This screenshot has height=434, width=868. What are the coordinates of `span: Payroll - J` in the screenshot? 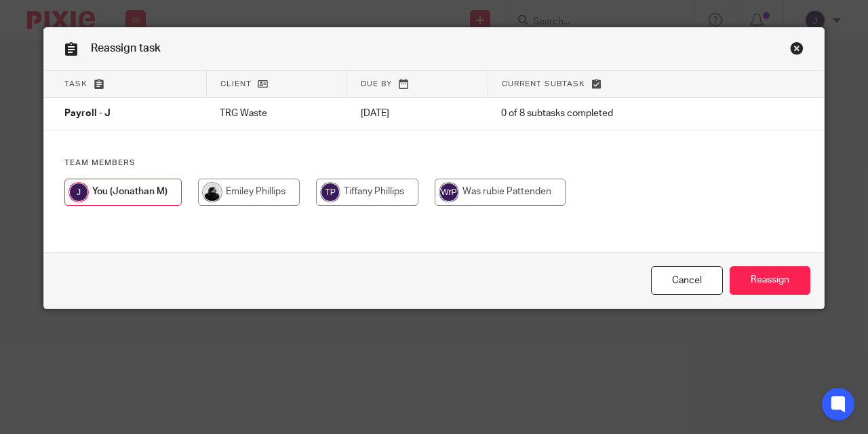 It's located at (87, 114).